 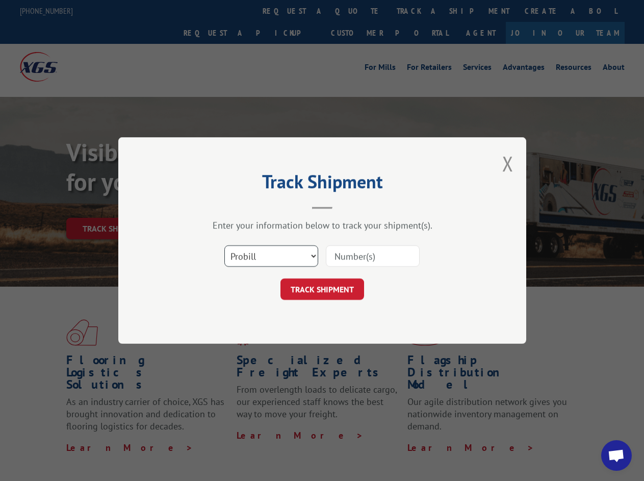 What do you see at coordinates (322, 225) in the screenshot?
I see `div: Enter your information below to track your shipment(s).` at bounding box center [322, 225].